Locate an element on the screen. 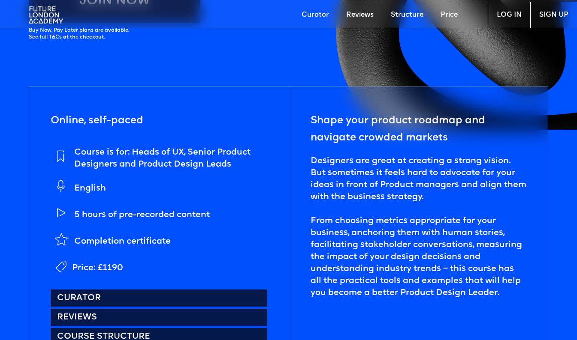  h5: Online, self-paced is located at coordinates (97, 121).